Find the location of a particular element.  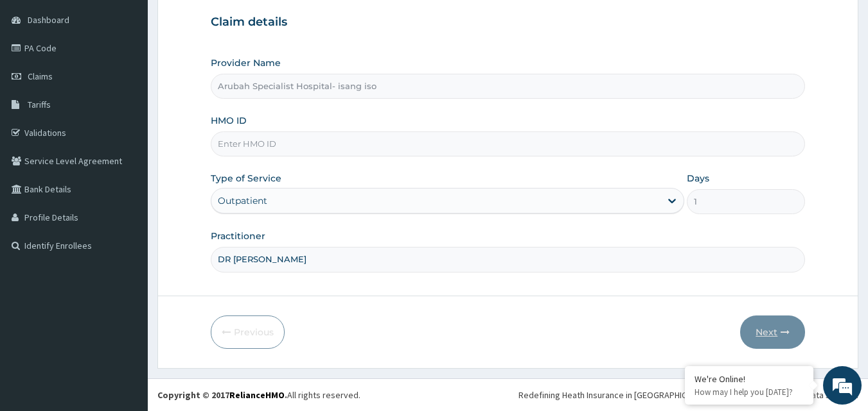

div: Chat with us now is located at coordinates (141, 81).